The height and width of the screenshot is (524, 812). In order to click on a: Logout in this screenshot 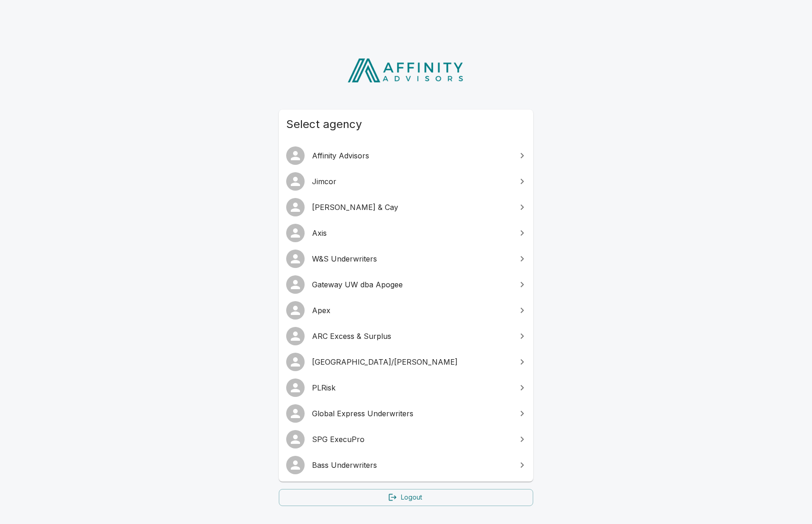, I will do `click(406, 498)`.